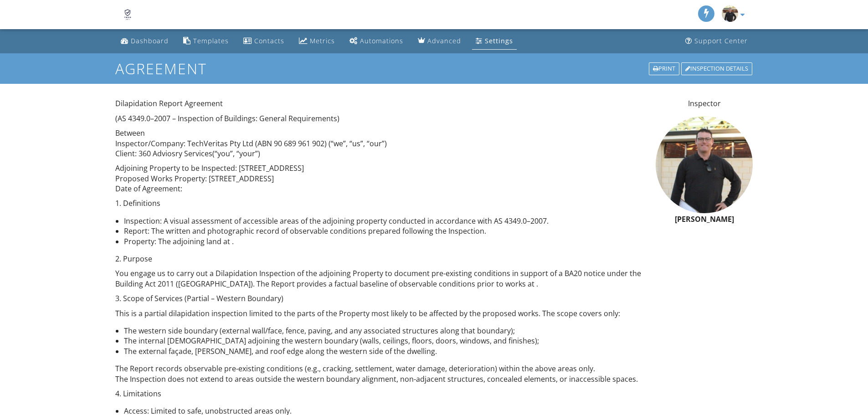 The image size is (868, 415). Describe the element at coordinates (382, 41) in the screenshot. I see `div: Automations` at that location.